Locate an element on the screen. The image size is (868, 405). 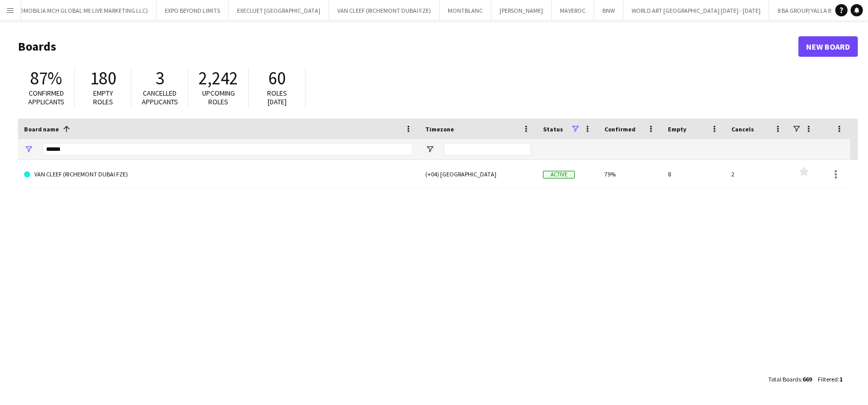
a: VAN CLEEF (RICHEMONT DUBAI FZE) is located at coordinates (219, 175).